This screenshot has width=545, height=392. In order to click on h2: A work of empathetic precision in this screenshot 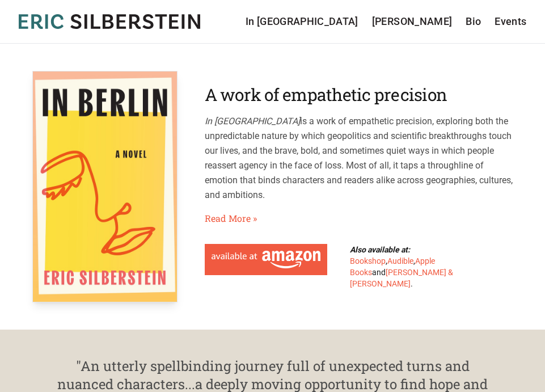, I will do `click(359, 95)`.